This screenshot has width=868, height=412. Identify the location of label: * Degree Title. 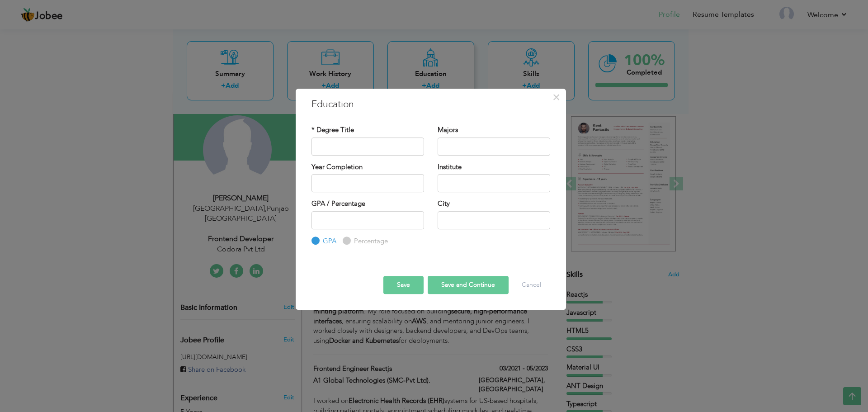
(333, 130).